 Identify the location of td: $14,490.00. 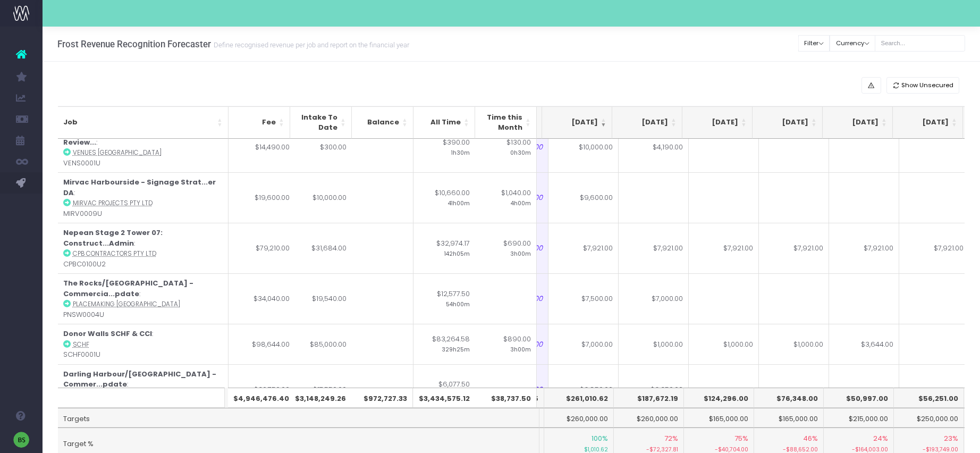
(262, 147).